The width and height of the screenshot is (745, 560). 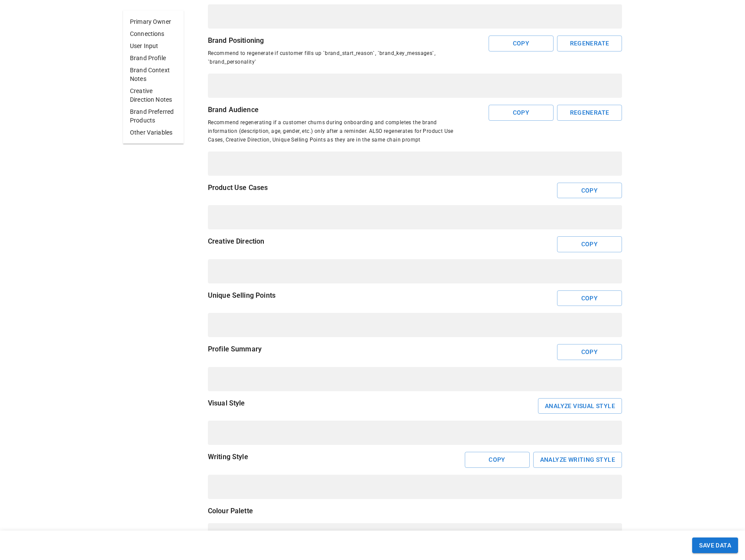 I want to click on p: Primary Owner, so click(x=154, y=21).